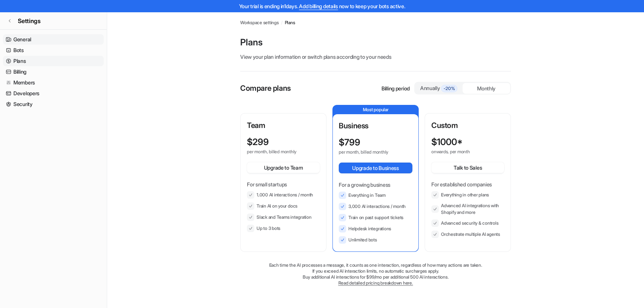  What do you see at coordinates (290, 23) in the screenshot?
I see `span: Plans` at bounding box center [290, 23].